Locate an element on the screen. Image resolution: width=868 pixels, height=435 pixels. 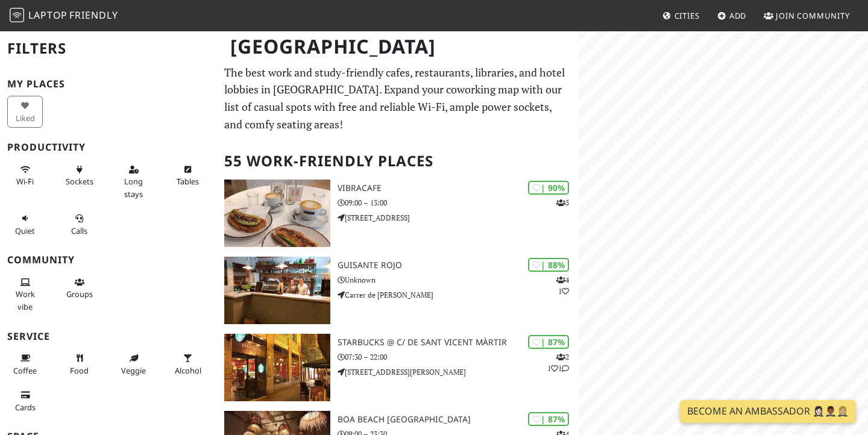
h3: My Places is located at coordinates (108, 84).